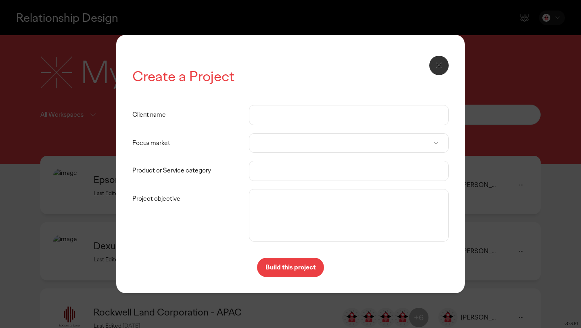  Describe the element at coordinates (190, 198) in the screenshot. I see `label: Project objective` at that location.